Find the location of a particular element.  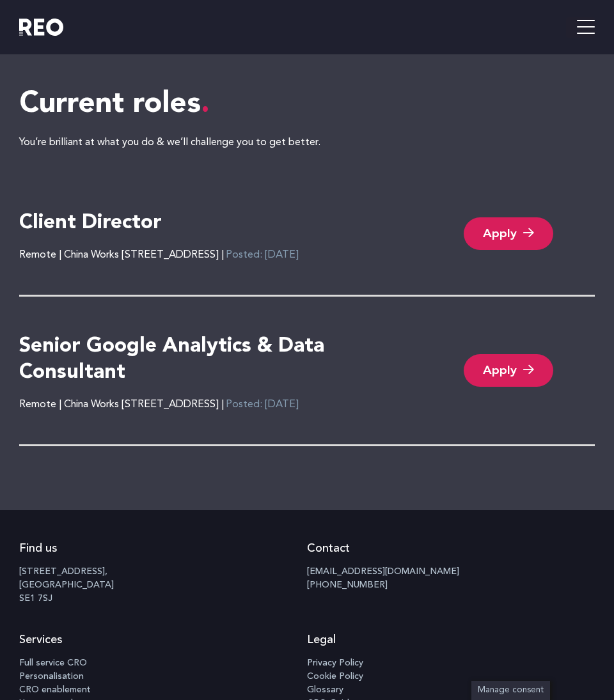

span: Glossary is located at coordinates (325, 689).